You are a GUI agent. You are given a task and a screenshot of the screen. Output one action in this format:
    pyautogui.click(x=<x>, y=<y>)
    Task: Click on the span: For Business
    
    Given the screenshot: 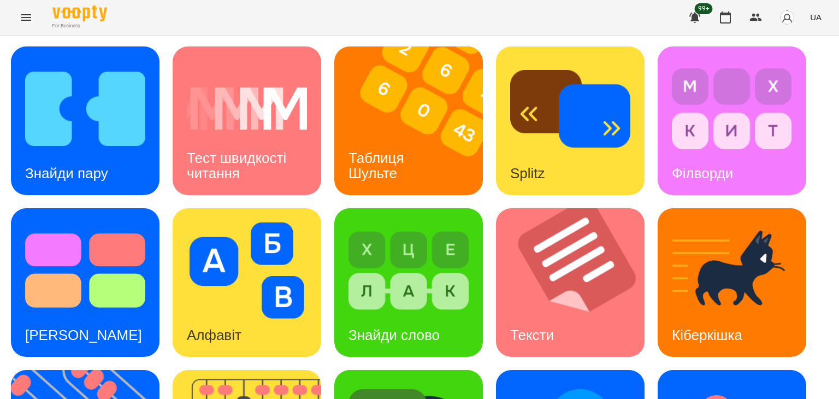 What is the action you would take?
    pyautogui.click(x=80, y=26)
    